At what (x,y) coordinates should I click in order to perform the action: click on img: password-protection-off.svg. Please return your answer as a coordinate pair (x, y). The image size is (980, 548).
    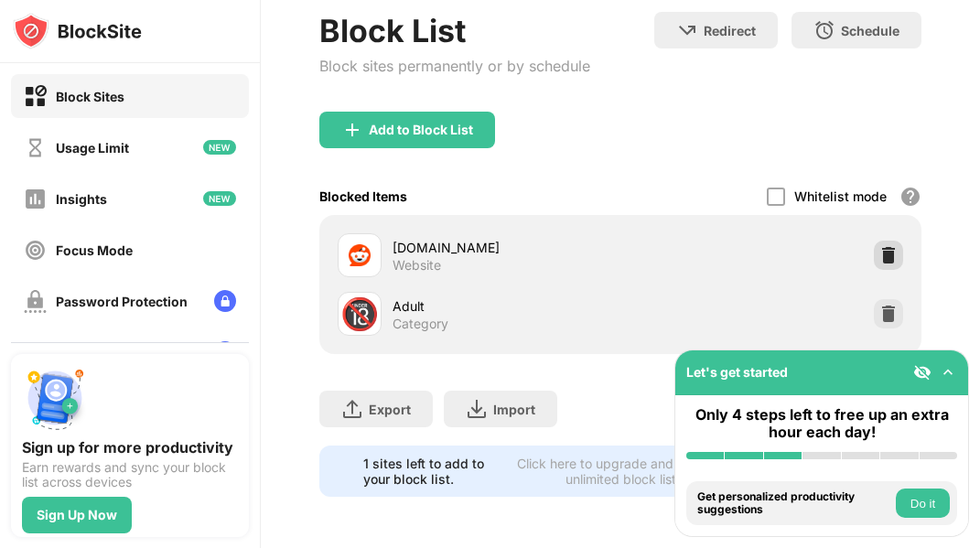
    Looking at the image, I should click on (35, 301).